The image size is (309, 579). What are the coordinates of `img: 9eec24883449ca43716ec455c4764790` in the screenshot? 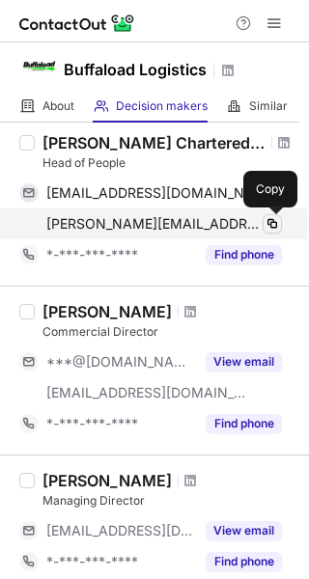 It's located at (39, 67).